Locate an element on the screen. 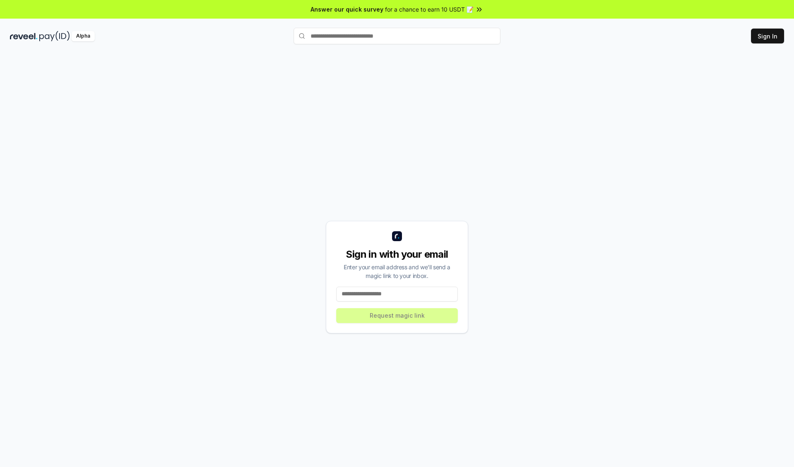  span: for a chance to earn 10 USDT 📝 is located at coordinates (429, 9).